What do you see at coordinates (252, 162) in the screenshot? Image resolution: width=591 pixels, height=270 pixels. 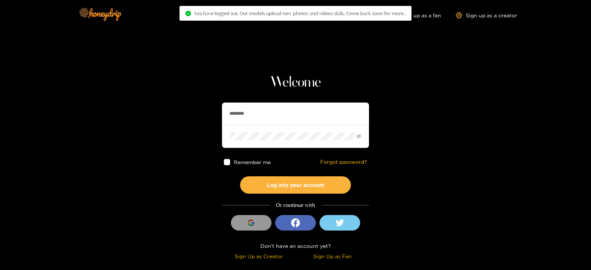 I see `span: Remember me` at bounding box center [252, 162].